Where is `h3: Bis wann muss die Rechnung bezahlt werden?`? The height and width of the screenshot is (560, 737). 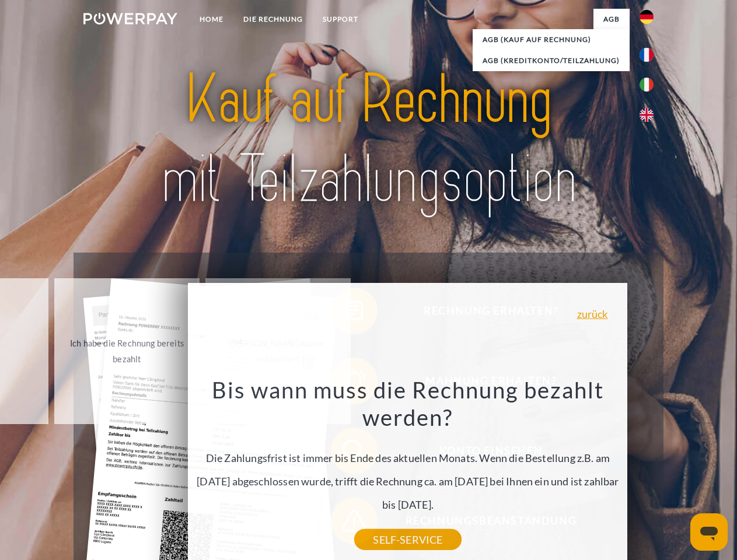
h3: Bis wann muss die Rechnung bezahlt werden? is located at coordinates (408, 404).